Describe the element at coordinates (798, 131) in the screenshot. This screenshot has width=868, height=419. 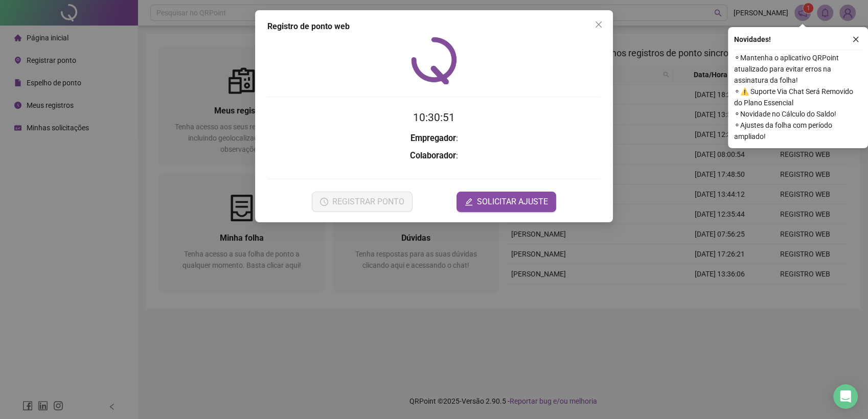
I see `span: ⚬ Ajustes da folha com período ampliado!` at that location.